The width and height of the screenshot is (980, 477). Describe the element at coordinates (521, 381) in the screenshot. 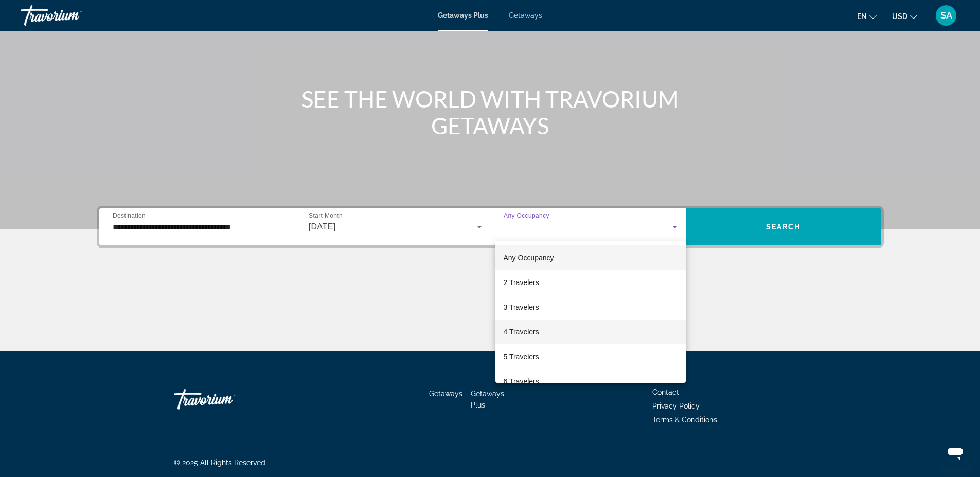

I see `span: 6 Travelers` at that location.